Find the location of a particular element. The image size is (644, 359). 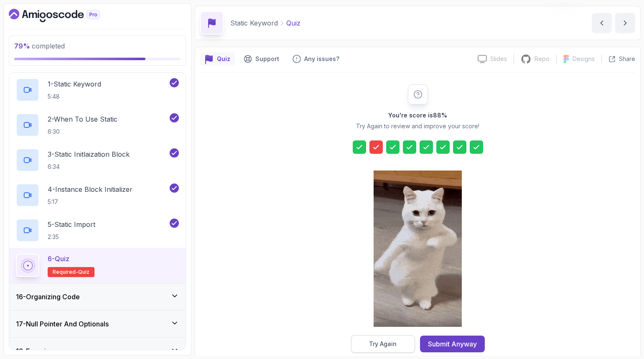

span: 79 % is located at coordinates (22, 46).